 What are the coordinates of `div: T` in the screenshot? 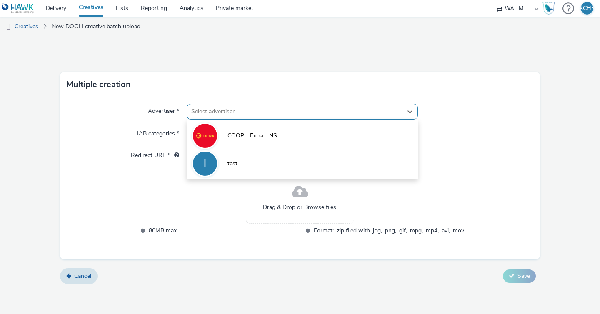 It's located at (205, 164).